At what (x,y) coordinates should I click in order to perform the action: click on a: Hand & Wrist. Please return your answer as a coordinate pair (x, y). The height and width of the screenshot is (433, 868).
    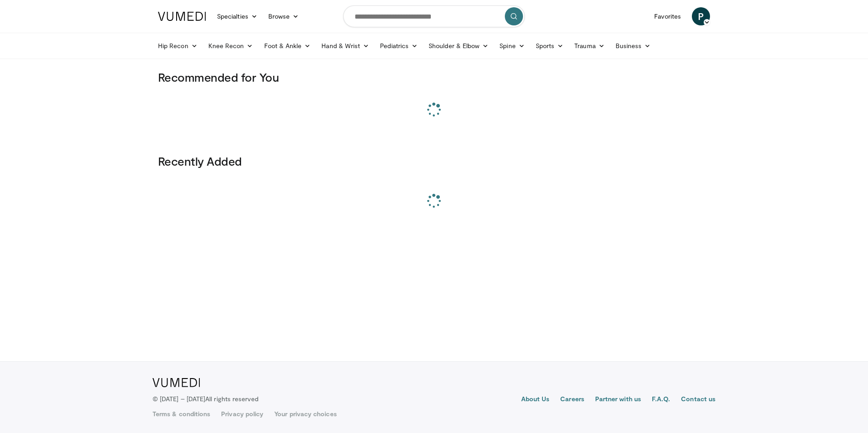
    Looking at the image, I should click on (345, 46).